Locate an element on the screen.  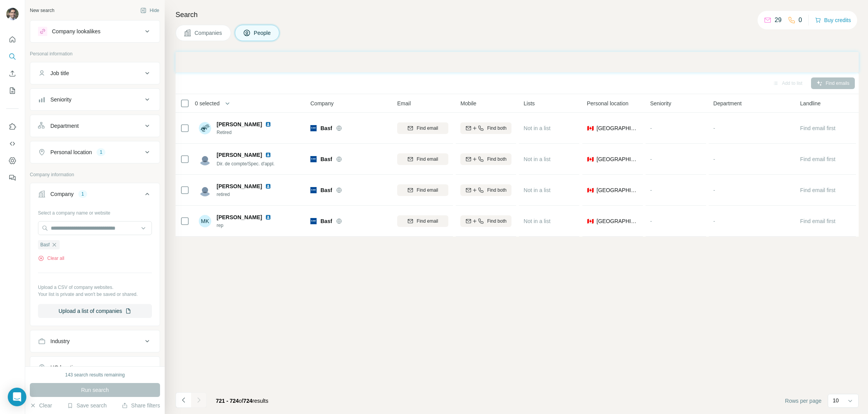
button: Department is located at coordinates (95, 126).